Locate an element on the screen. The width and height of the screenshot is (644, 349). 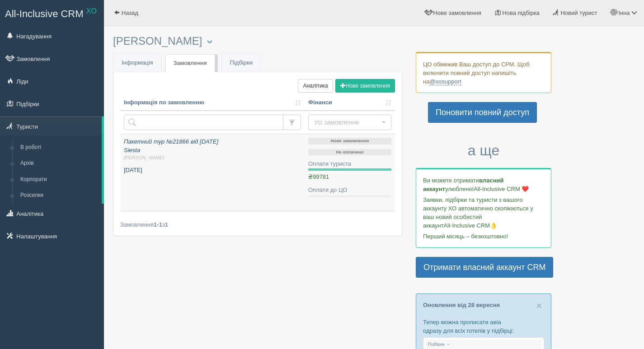
span: All-Inclusive CRM is located at coordinates (44, 14).